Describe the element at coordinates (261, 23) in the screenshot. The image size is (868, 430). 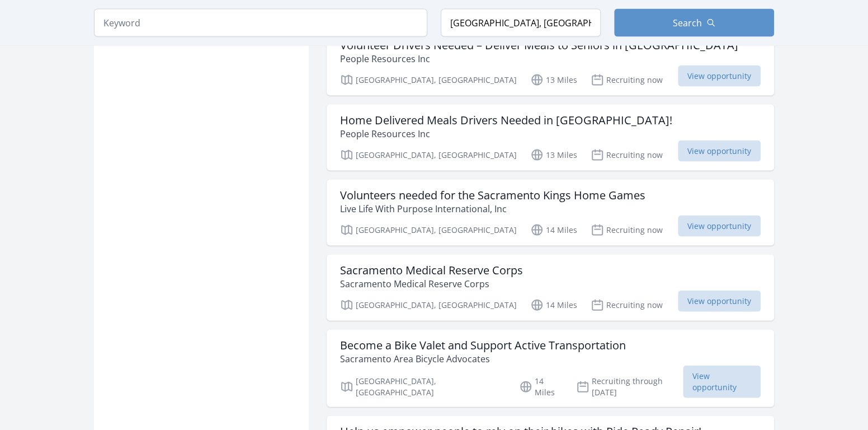
I see `input: Keyword` at that location.